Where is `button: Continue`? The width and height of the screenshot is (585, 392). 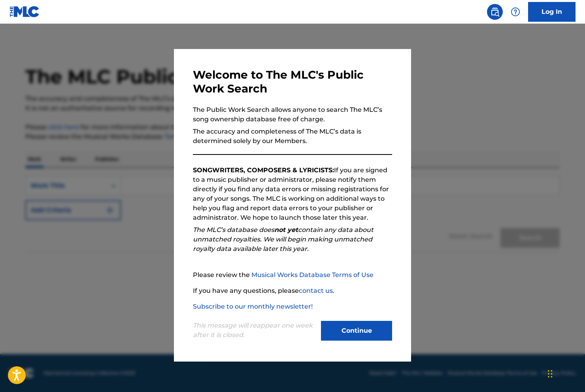
button: Continue is located at coordinates (356, 331).